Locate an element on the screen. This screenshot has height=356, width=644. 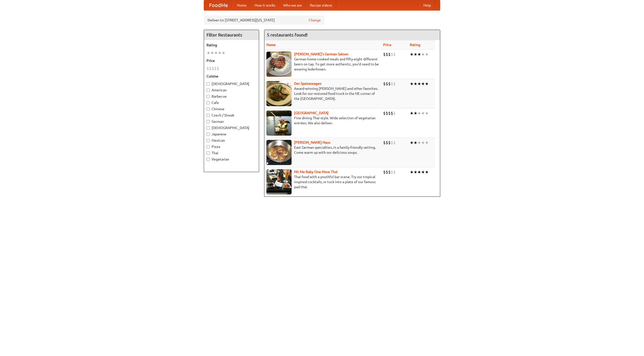
input: Czech / Slovak is located at coordinates (208, 115).